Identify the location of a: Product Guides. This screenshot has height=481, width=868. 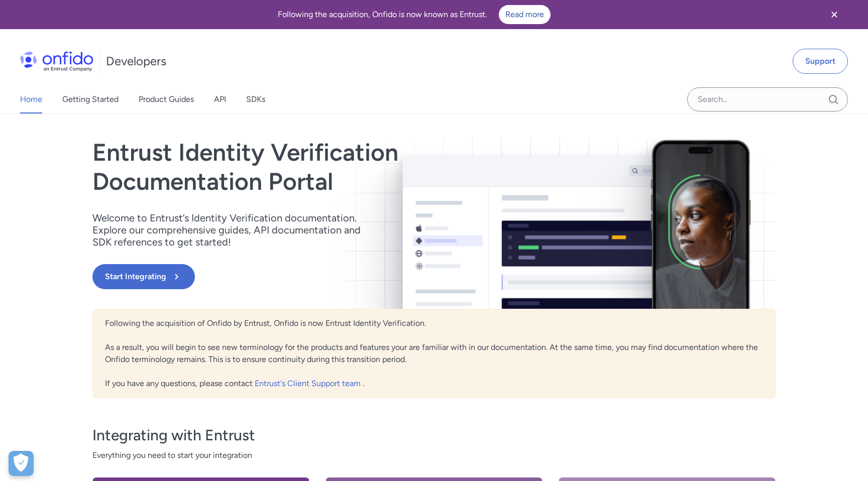
(166, 99).